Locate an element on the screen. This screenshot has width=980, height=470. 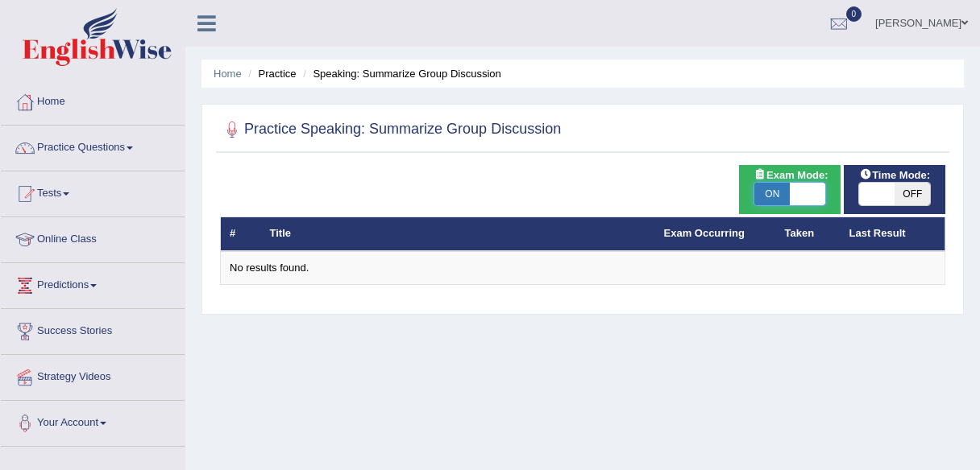
th: Last Result is located at coordinates (893, 234).